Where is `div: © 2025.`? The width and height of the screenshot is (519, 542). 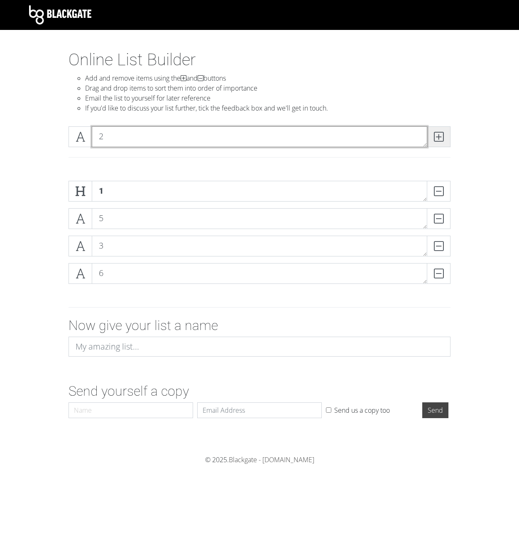
div: © 2025. is located at coordinates (260, 459).